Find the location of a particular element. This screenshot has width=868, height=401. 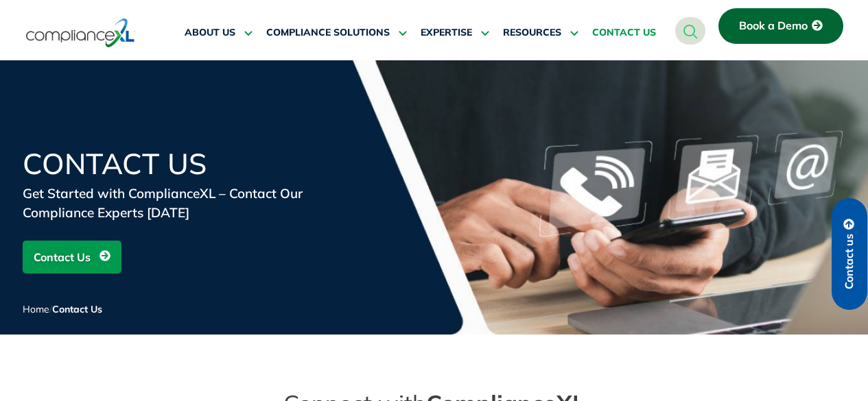

span: ABOUT US is located at coordinates (210, 33).